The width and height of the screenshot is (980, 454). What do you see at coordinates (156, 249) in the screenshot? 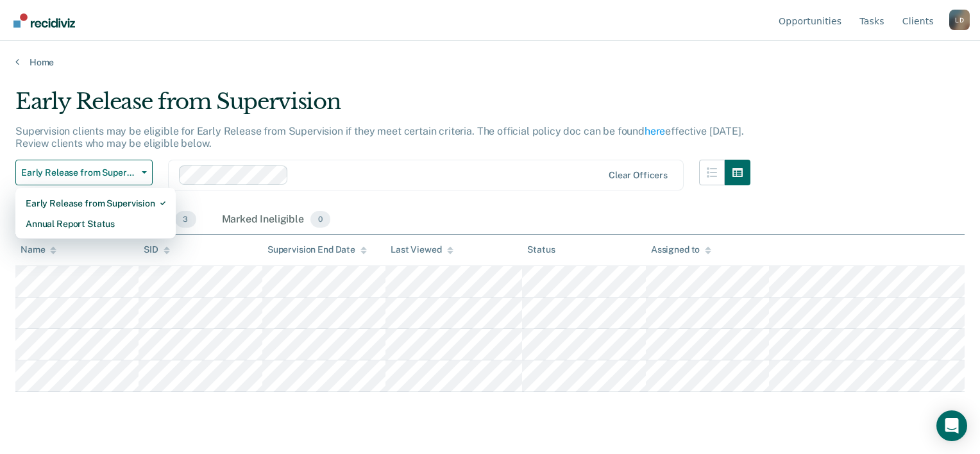
I see `div: SID` at bounding box center [156, 249].